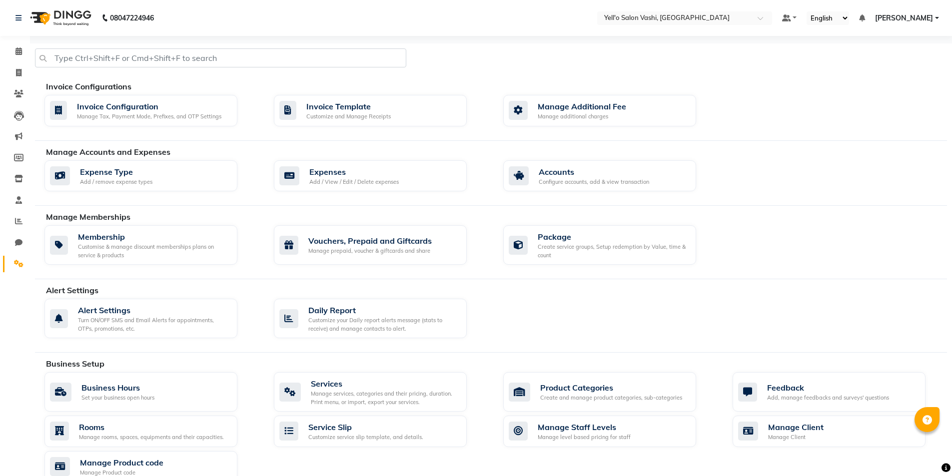 The height and width of the screenshot is (476, 952). What do you see at coordinates (153, 324) in the screenshot?
I see `div: Turn ON/OFF SMS and Email Alerts for appointments, OTPs, promotions, etc.` at bounding box center [153, 324].